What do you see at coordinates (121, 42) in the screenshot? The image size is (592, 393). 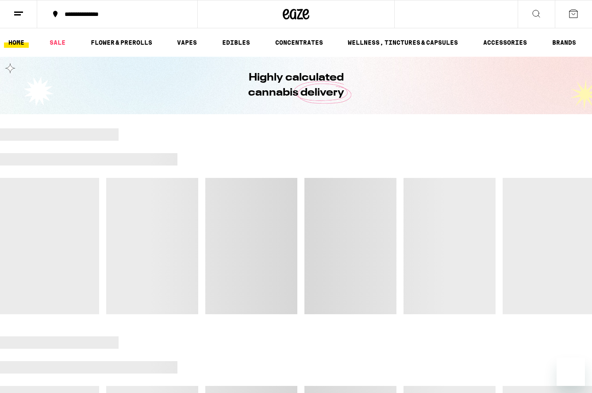 I see `a: FLOWER & PREROLLS` at bounding box center [121, 42].